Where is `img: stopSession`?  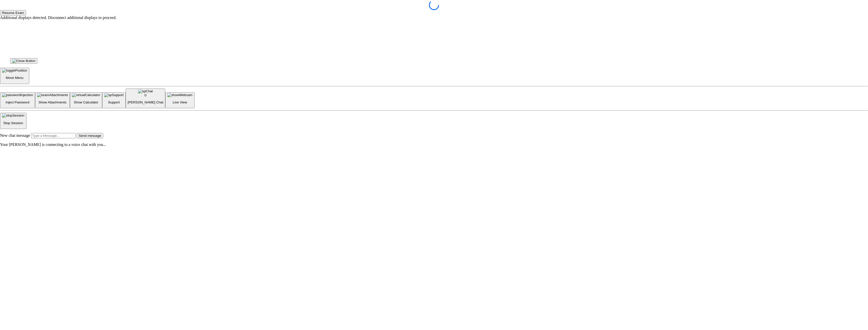 img: stopSession is located at coordinates (13, 115).